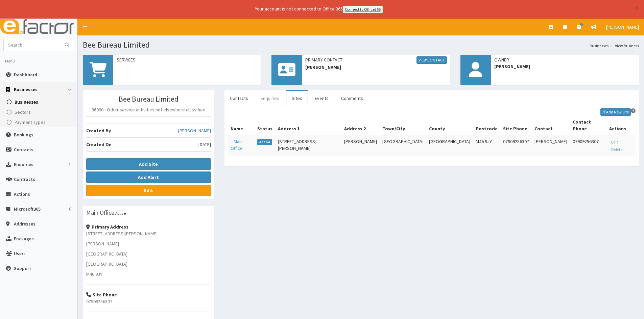 The image size is (644, 319). What do you see at coordinates (102, 295) in the screenshot?
I see `strong: Site Phone` at bounding box center [102, 295].